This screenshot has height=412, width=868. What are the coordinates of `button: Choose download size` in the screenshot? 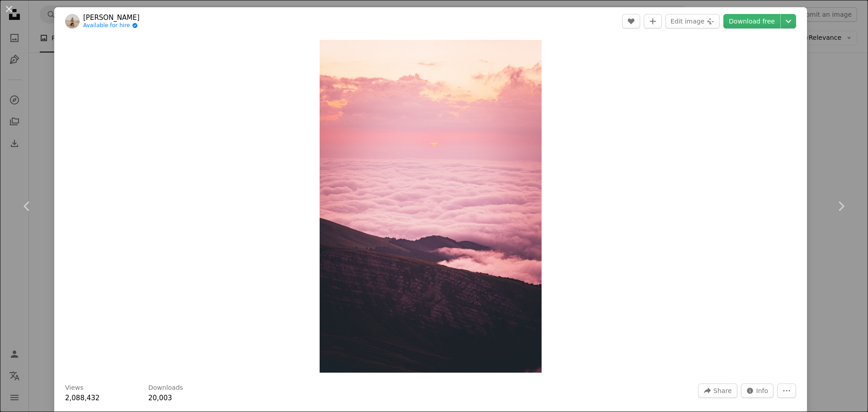 It's located at (789, 21).